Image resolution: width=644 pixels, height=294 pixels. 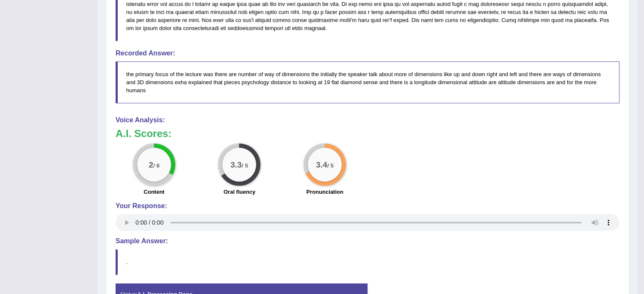 I want to click on big: 3.3, so click(x=236, y=165).